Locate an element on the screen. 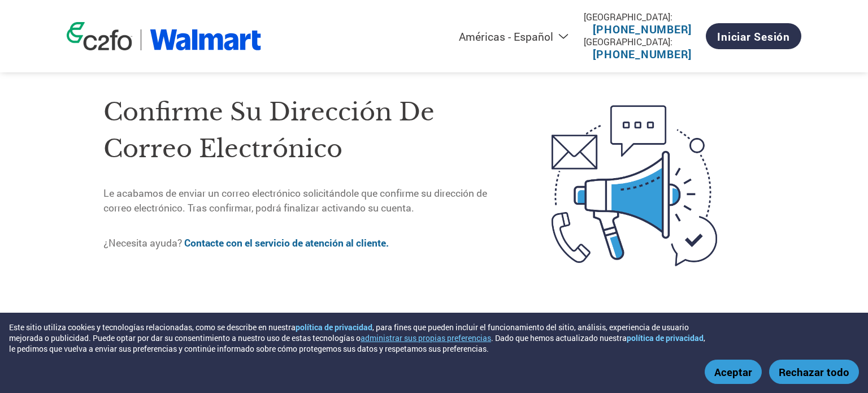 This screenshot has width=868, height=393. div: Este sitio utiliza cookies y tecnologías relacionadas, como se describe en nuestra , para fines q... is located at coordinates (361, 338).